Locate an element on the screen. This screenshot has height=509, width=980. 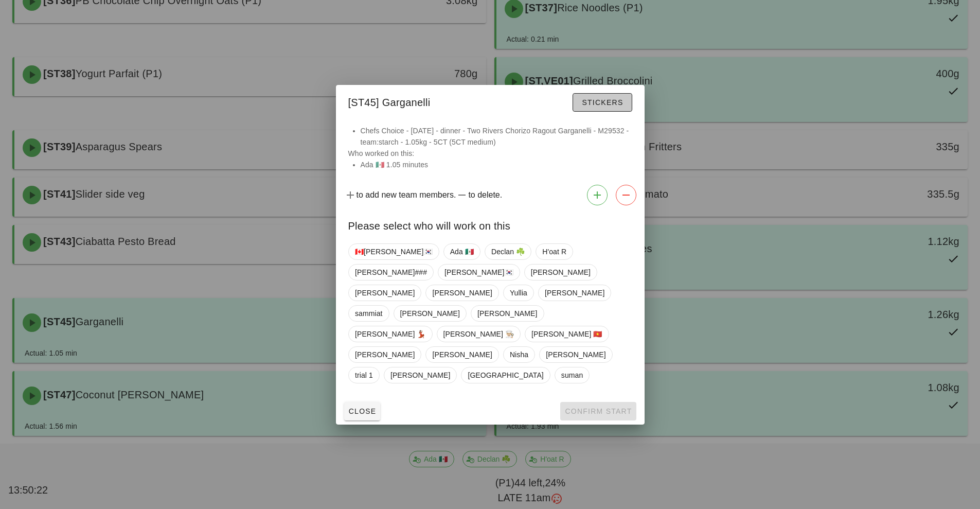
span: Stickers is located at coordinates (602, 102).